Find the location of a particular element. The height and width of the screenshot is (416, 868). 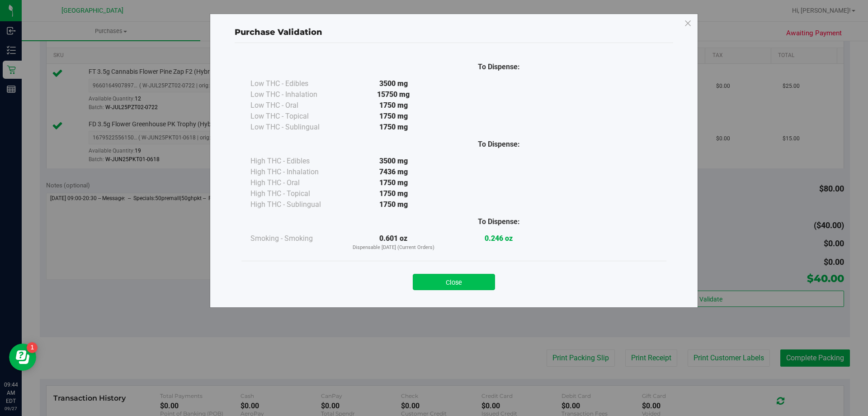

div: Low THC - Edibles is located at coordinates (296, 84).